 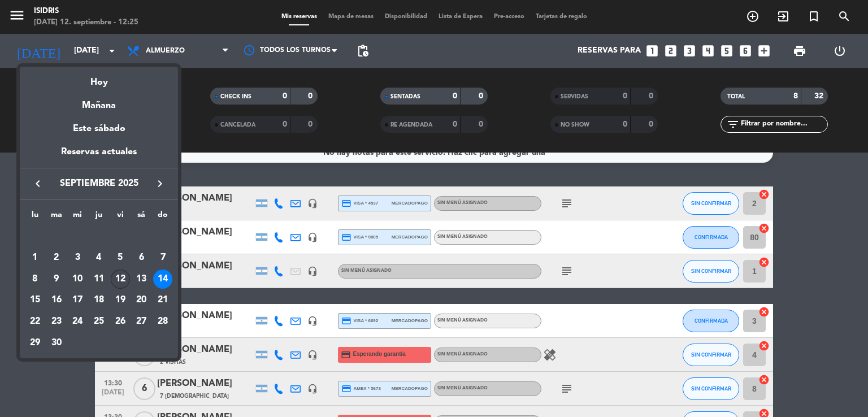 I want to click on td: 21 de septiembre de 2025, so click(x=163, y=300).